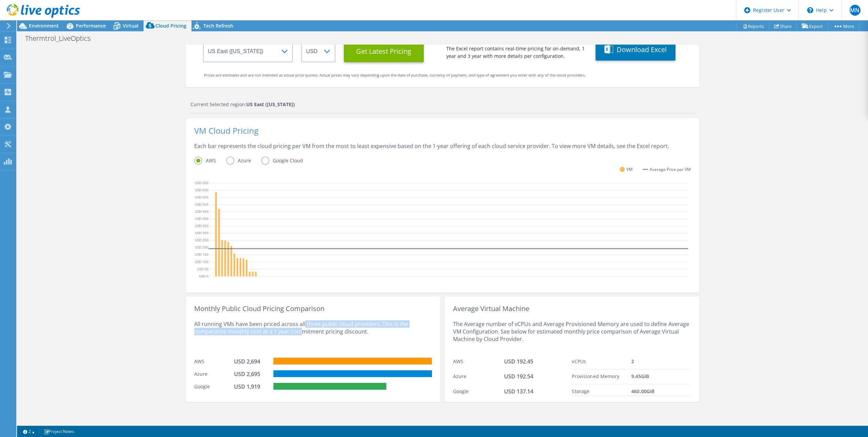 This screenshot has width=868, height=437. I want to click on span: Provisioned Memory, so click(596, 376).